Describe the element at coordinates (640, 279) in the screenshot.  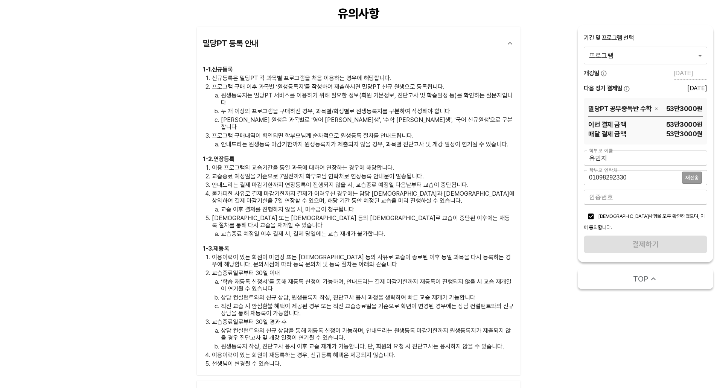
I see `span: TOP` at that location.